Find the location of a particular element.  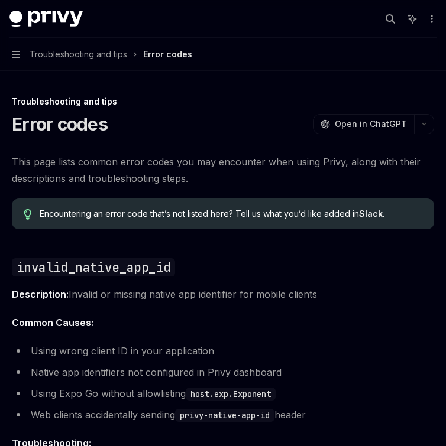

span: Invalid or missing native app identifier for mobile clients is located at coordinates (223, 294).